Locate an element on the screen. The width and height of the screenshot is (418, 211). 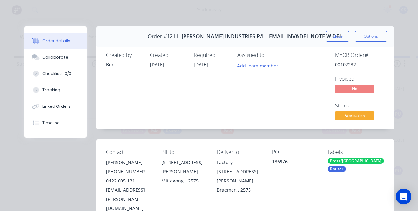
button: Timeline is located at coordinates (56, 123).